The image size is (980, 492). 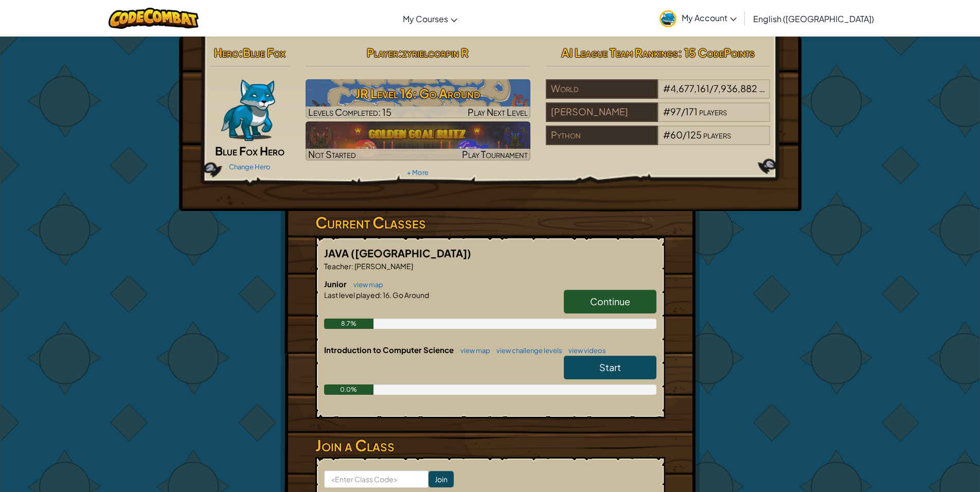 I want to click on span: 16., so click(x=386, y=295).